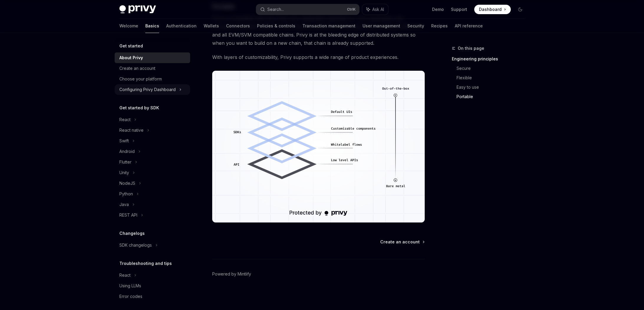  I want to click on div: React native, so click(131, 130).